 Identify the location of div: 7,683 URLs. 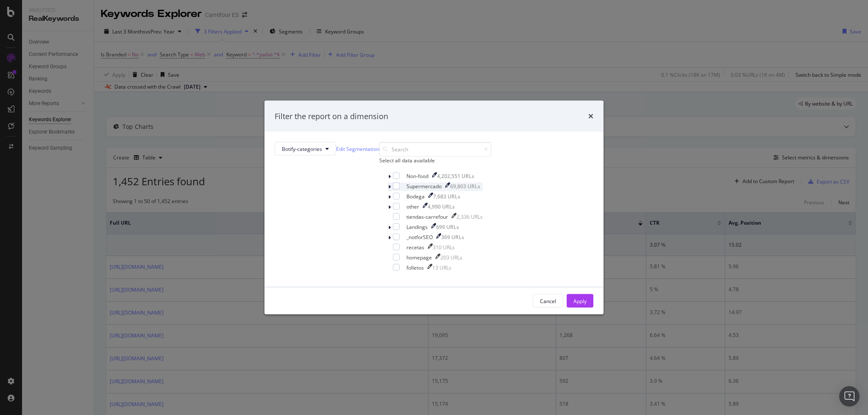
(447, 196).